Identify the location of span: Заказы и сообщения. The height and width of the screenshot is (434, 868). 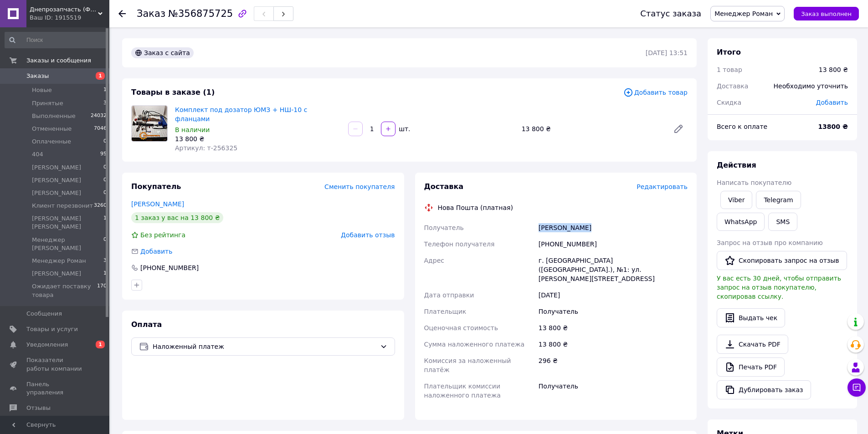
(59, 61).